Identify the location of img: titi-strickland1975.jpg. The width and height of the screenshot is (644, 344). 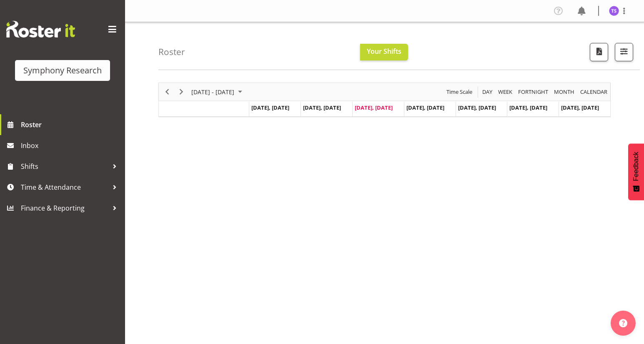
(614, 11).